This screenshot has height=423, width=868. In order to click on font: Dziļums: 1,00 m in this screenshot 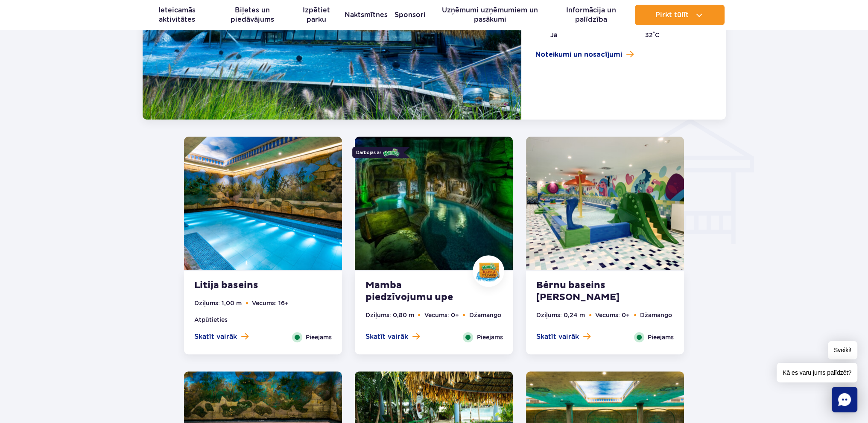, I will do `click(217, 303)`.